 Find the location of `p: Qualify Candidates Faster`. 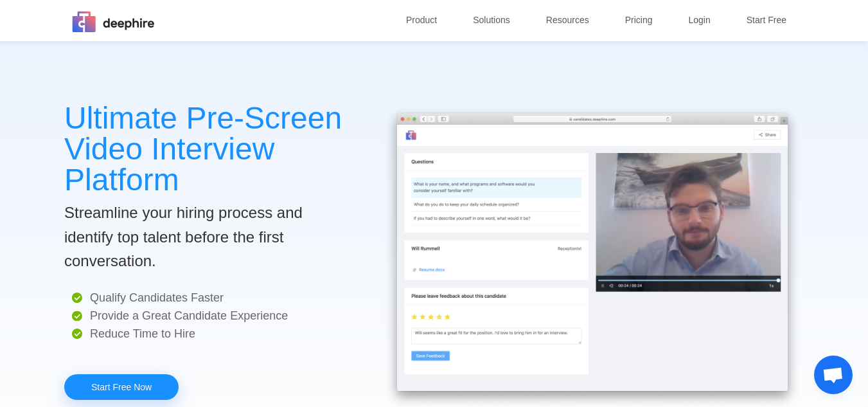

p: Qualify Candidates Faster is located at coordinates (209, 298).